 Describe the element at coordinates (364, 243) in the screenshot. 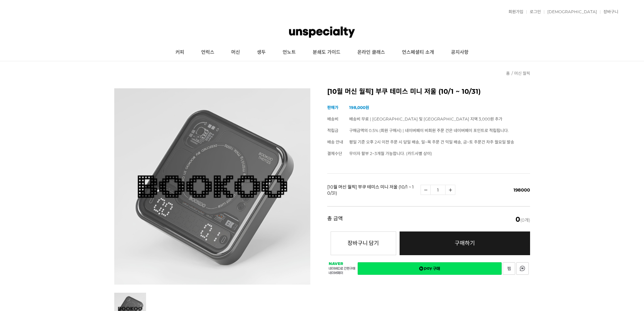

I see `button: 장바구니 담기` at that location.